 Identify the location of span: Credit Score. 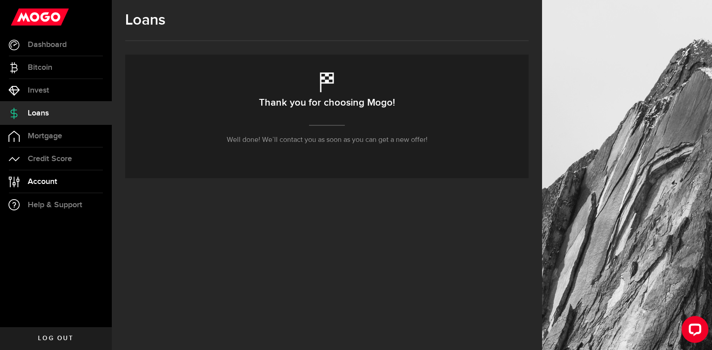
(50, 159).